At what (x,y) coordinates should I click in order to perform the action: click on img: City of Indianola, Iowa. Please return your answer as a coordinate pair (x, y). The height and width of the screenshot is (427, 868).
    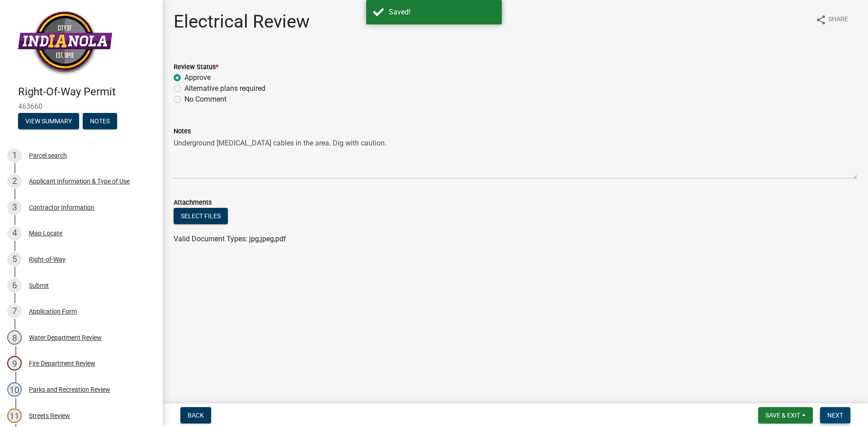
    Looking at the image, I should click on (65, 43).